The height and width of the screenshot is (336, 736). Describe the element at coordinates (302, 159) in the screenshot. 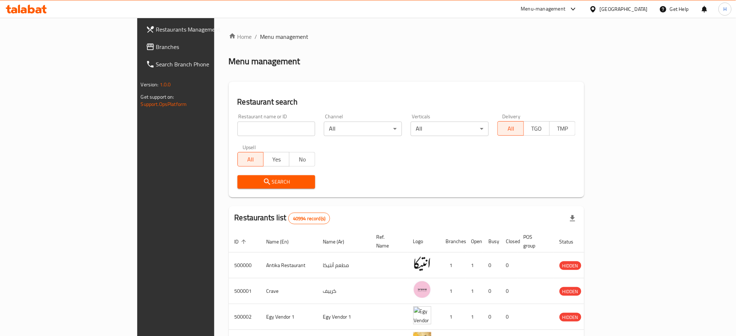

I see `span: No` at that location.